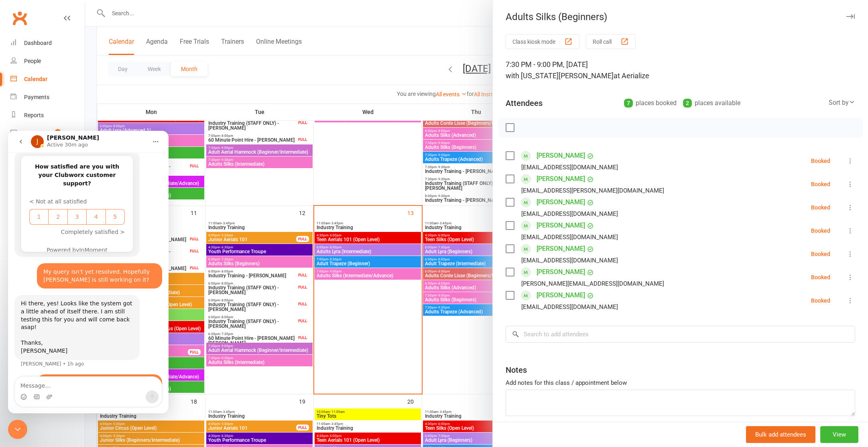  What do you see at coordinates (611, 42) in the screenshot?
I see `button: Roll call` at bounding box center [611, 42].